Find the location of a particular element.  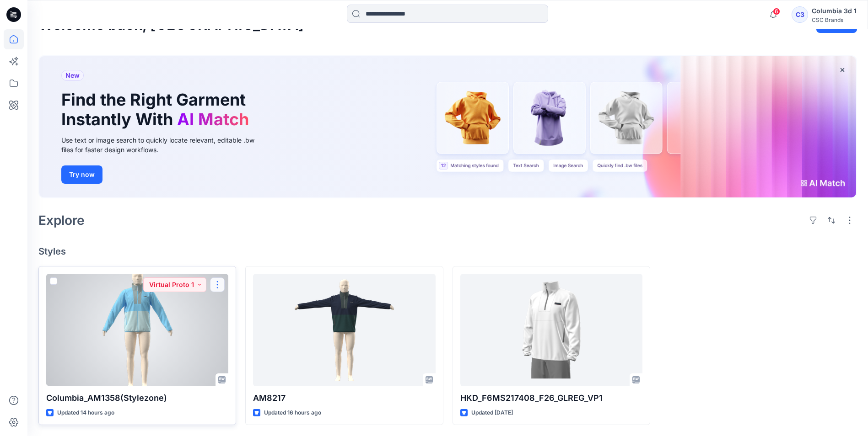

h4: Styles is located at coordinates (447, 252).